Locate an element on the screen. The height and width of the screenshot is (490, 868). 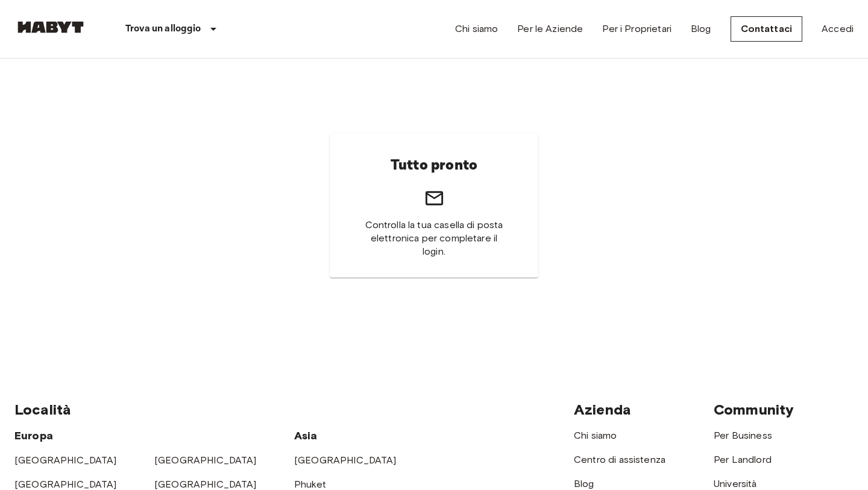
a: Per i Proprietari is located at coordinates (636, 29).